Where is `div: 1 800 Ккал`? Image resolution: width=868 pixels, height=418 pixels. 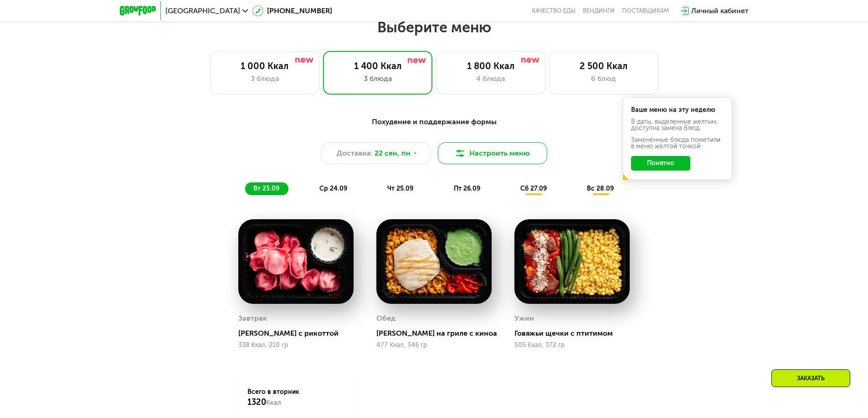
div: 1 800 Ккал is located at coordinates (491, 66).